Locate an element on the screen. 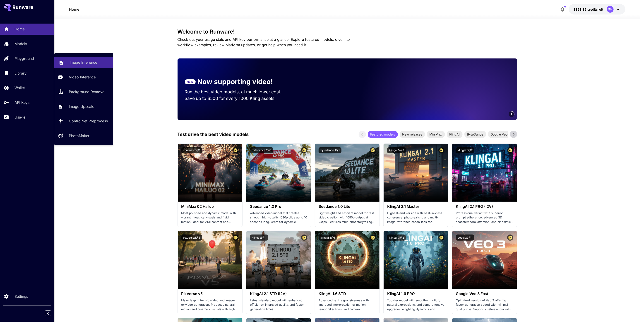  p: Run the best video models, at much lower cost. is located at coordinates (238, 92).